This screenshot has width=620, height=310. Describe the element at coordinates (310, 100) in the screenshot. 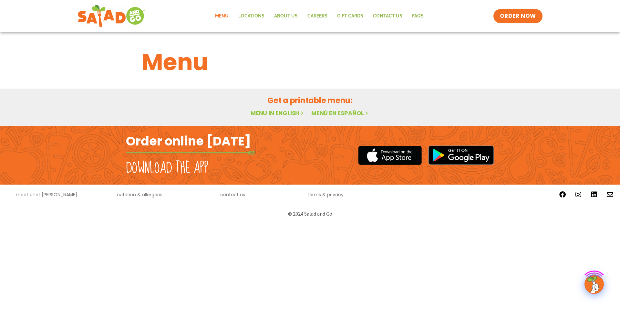

I see `h2: Get a printable menu:` at that location.